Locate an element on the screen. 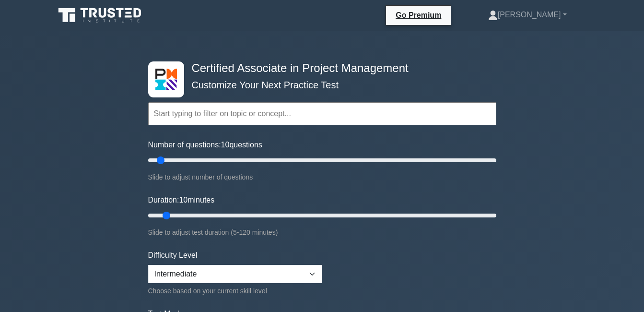  input: Start typing to filter on topic or concept... is located at coordinates (322, 114).